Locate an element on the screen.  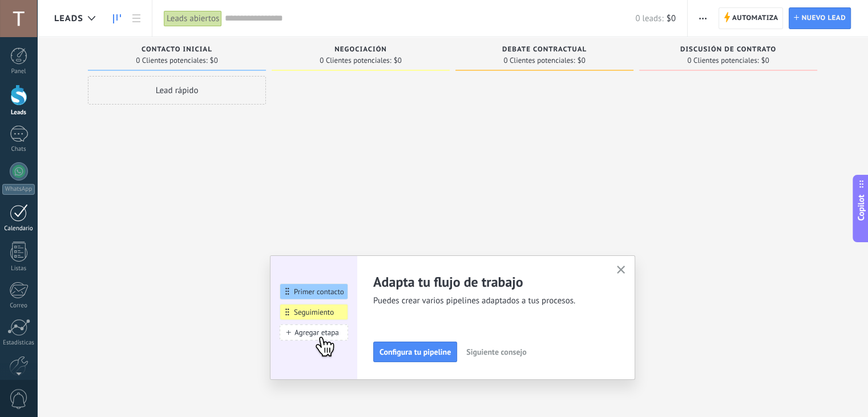
a: Automatiza is located at coordinates (751, 18).